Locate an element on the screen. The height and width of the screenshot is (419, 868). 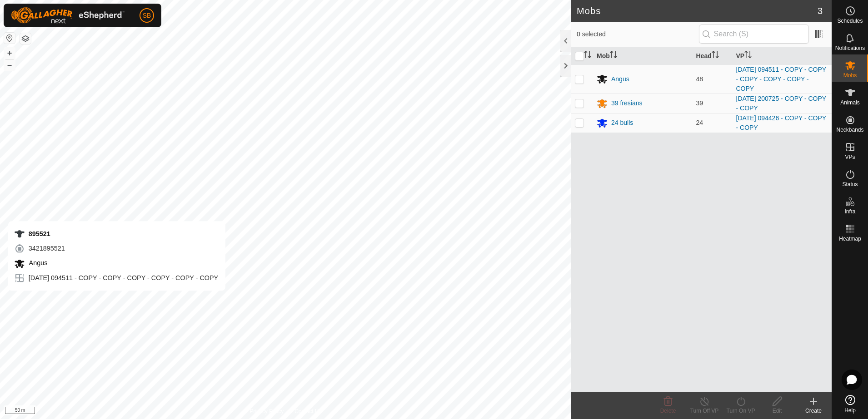
span: Notifications is located at coordinates (850, 48).